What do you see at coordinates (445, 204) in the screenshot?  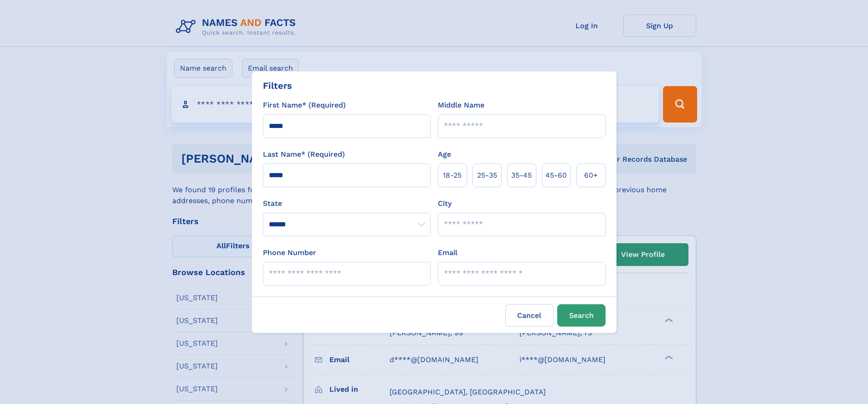 I see `label: City` at bounding box center [445, 204].